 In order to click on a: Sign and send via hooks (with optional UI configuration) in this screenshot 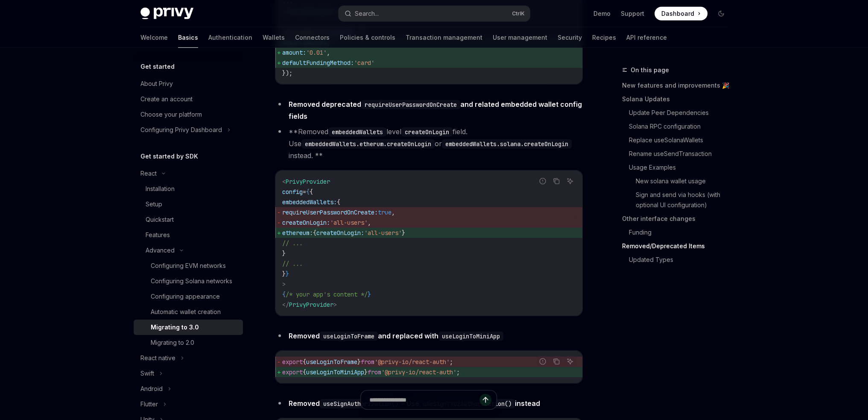, I will do `click(685, 200)`.